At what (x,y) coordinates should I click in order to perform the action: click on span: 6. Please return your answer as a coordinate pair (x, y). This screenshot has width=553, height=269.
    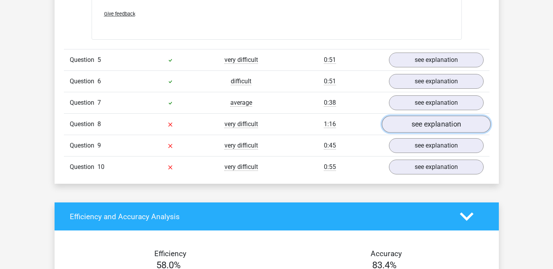
    Looking at the image, I should click on (99, 81).